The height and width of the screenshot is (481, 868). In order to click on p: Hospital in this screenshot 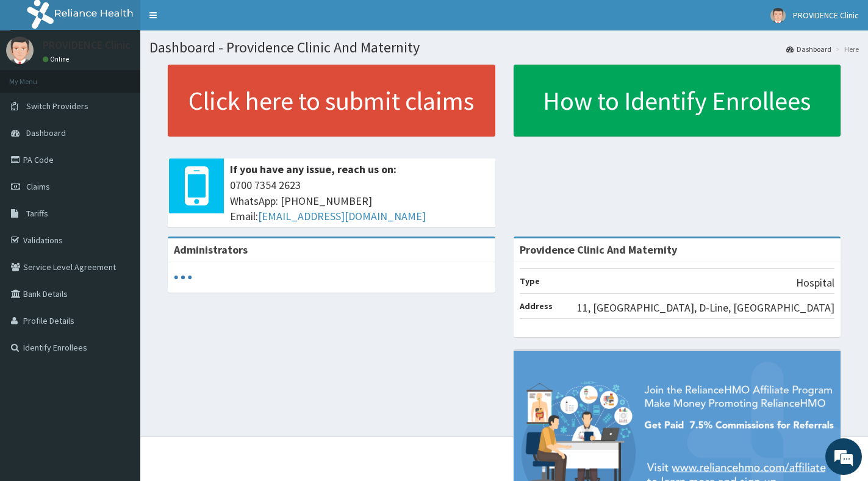, I will do `click(815, 283)`.